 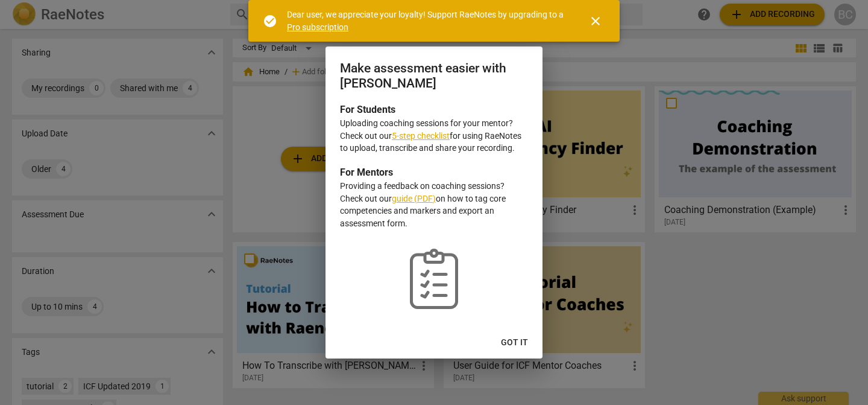 I want to click on span: Got it, so click(x=514, y=343).